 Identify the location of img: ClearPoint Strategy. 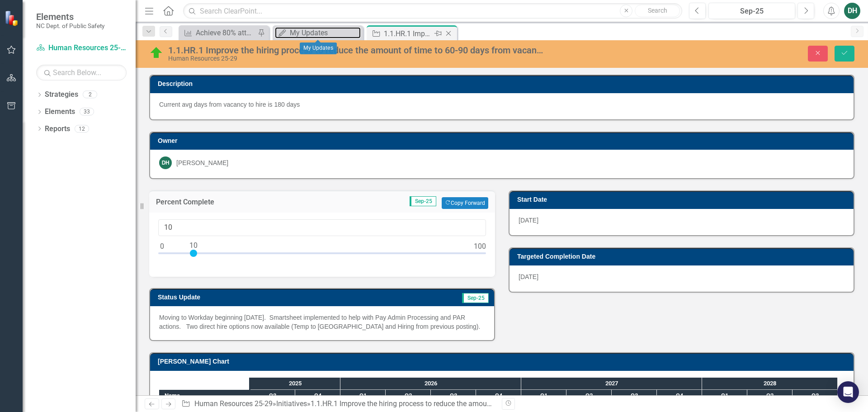
(12, 18).